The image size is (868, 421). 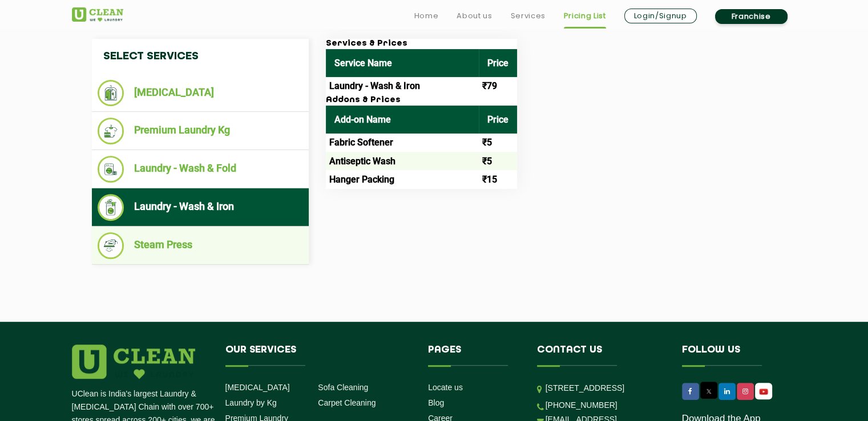 I want to click on a: Sofa Cleaning, so click(x=343, y=387).